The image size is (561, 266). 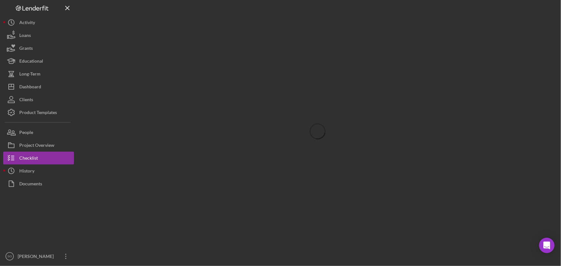 What do you see at coordinates (30, 75) in the screenshot?
I see `div: Long-Term` at bounding box center [30, 75].